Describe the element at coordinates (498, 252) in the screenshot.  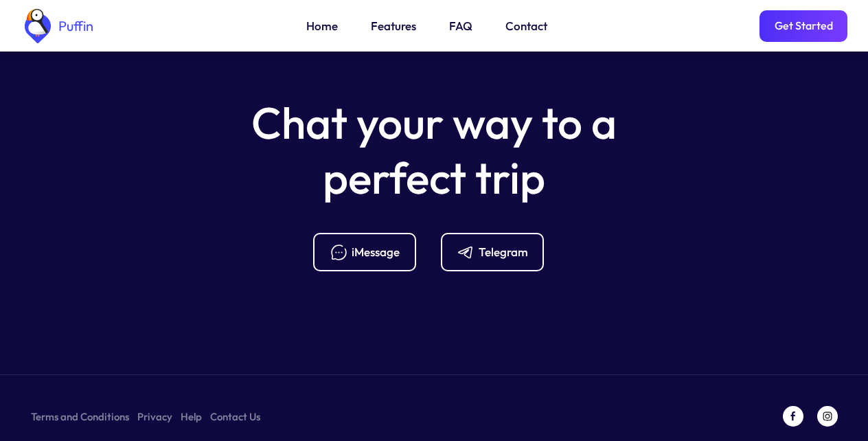
I see `a: Telegram` at that location.